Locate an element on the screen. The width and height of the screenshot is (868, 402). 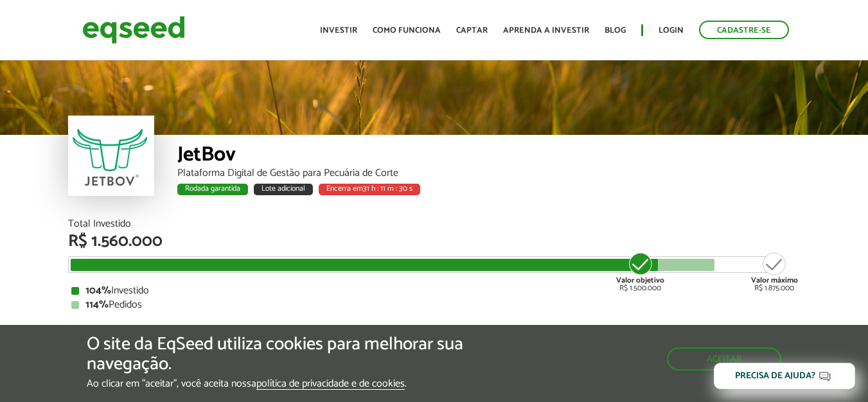
div: Encerra em is located at coordinates (369, 189).